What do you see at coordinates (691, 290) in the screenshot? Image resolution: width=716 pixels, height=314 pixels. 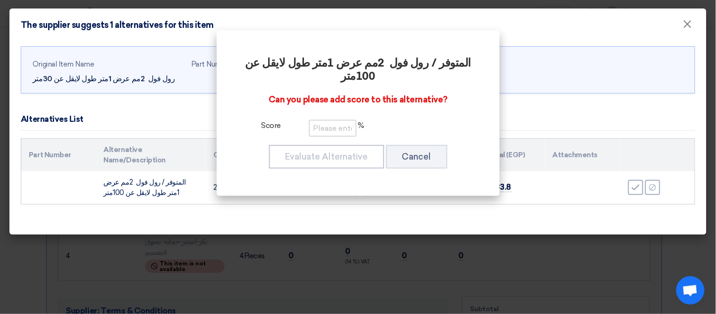 I see `a: Open chat` at bounding box center [691, 290].